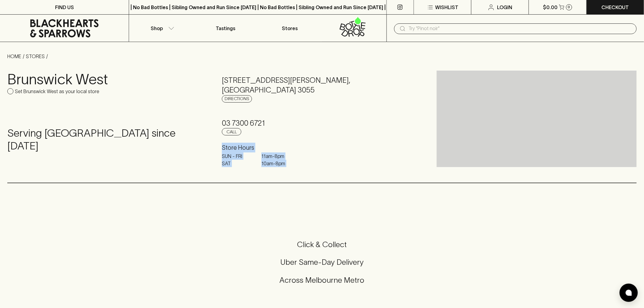  Describe the element at coordinates (322, 262) in the screenshot. I see `h5: Uber Same-Day Delivery` at that location.